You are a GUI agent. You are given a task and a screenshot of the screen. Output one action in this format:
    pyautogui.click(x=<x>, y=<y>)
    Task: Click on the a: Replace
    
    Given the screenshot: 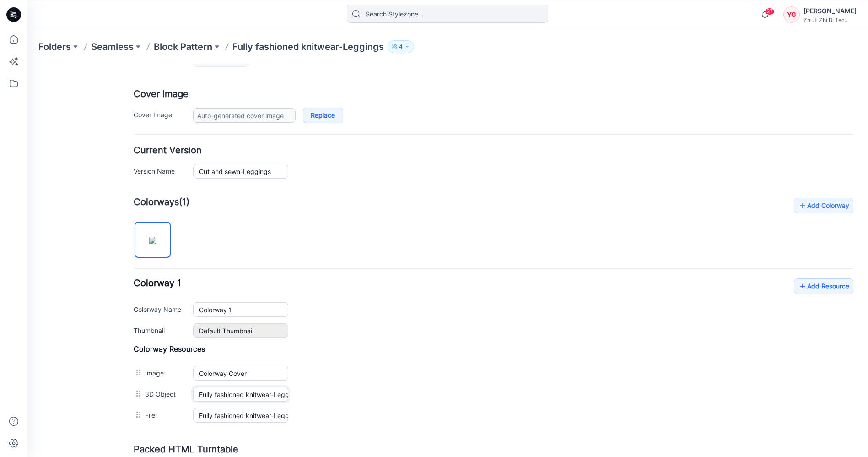 What is the action you would take?
    pyautogui.click(x=296, y=51)
    